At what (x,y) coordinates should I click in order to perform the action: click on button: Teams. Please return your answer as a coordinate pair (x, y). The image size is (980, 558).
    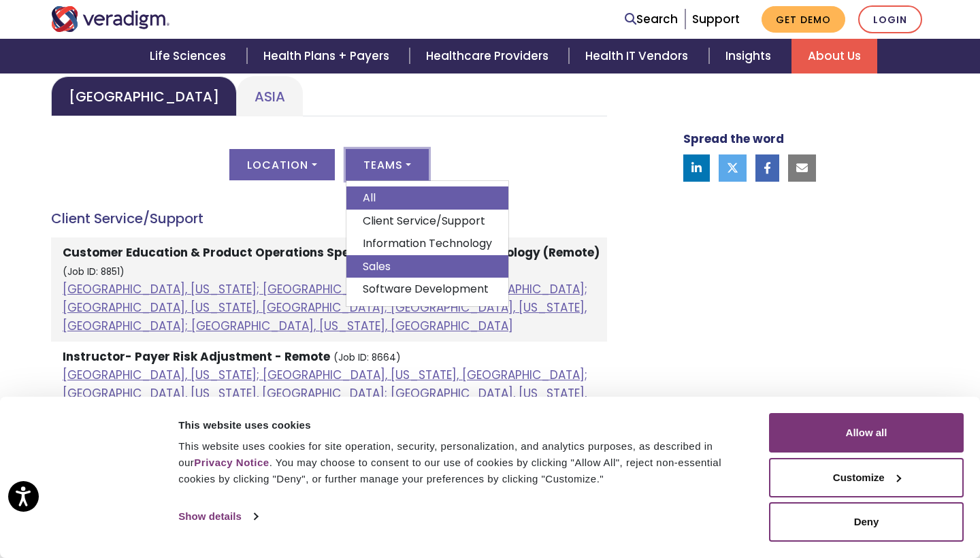
    Looking at the image, I should click on (387, 165).